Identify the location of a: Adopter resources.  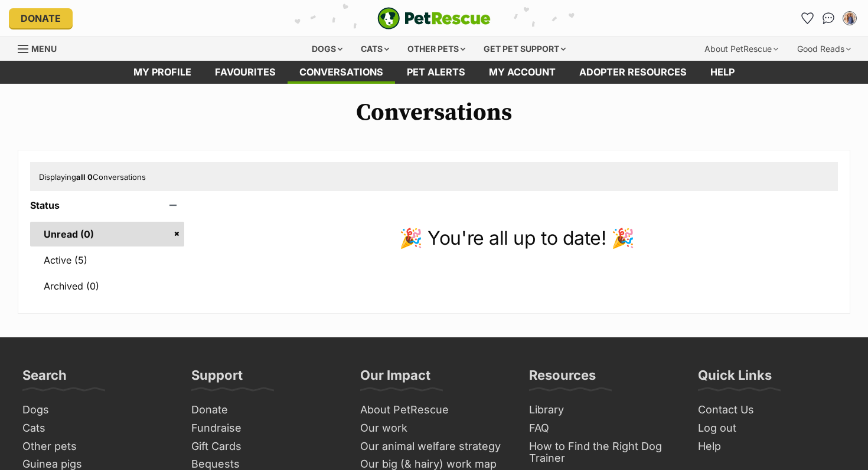
(633, 72).